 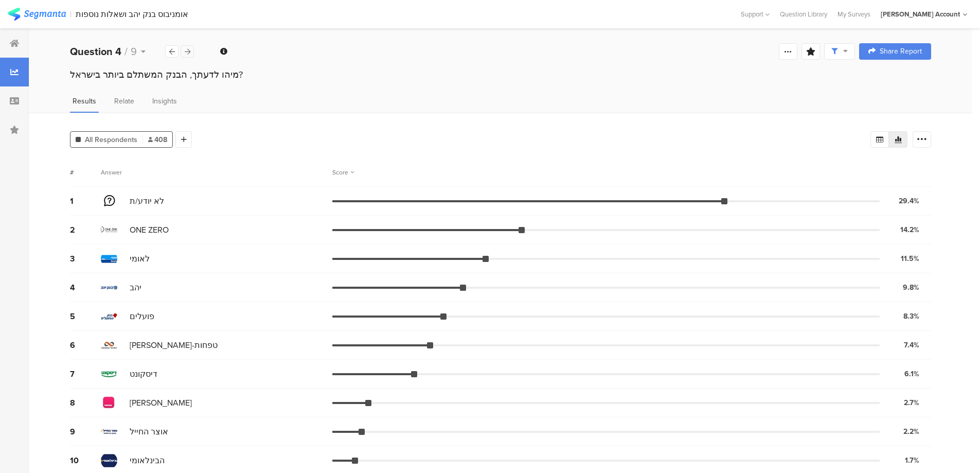 I want to click on div: Answer, so click(x=111, y=172).